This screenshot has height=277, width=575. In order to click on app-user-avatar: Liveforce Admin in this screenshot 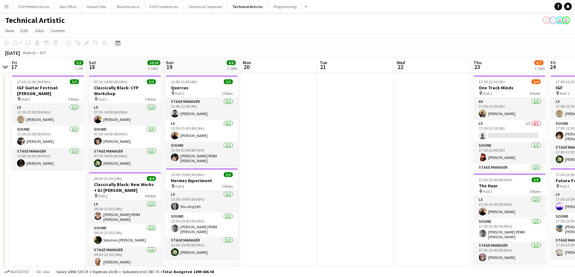, I will do `click(559, 20)`.